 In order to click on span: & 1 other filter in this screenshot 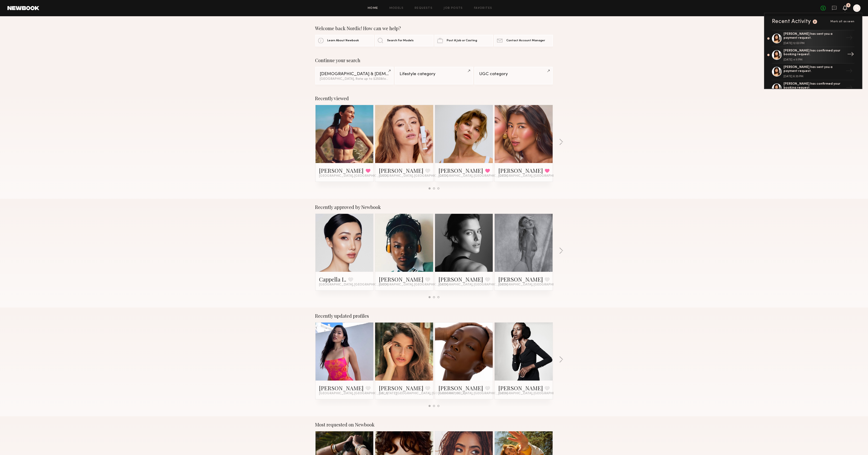, I will do `click(391, 79)`.